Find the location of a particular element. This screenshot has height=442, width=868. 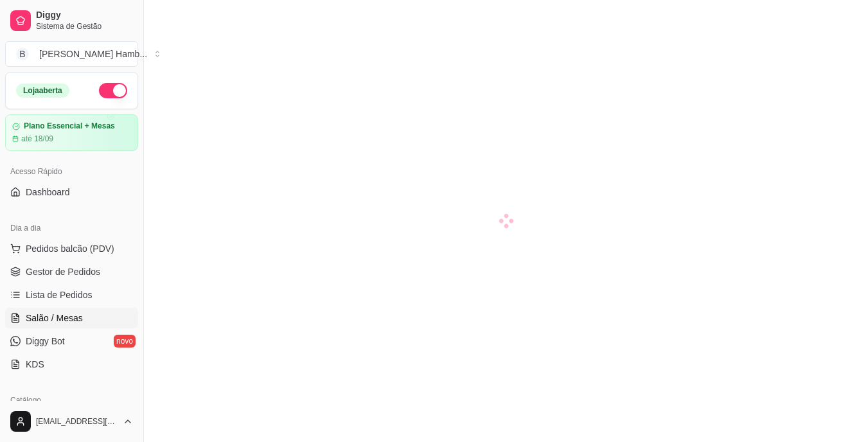

div: Dia a dia is located at coordinates (71, 228).